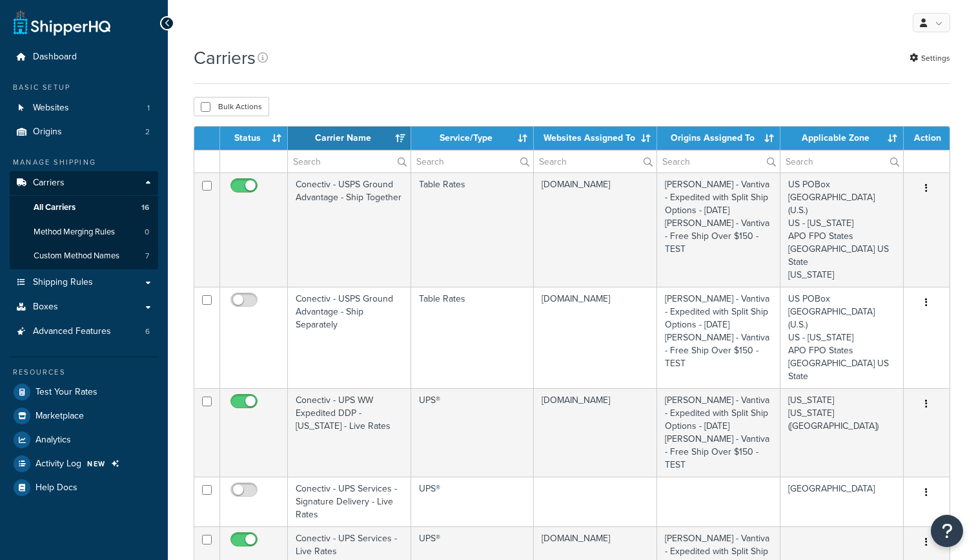 The width and height of the screenshot is (976, 560). I want to click on li: Test Your Rates, so click(84, 392).